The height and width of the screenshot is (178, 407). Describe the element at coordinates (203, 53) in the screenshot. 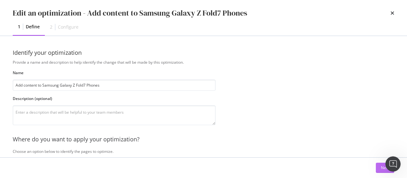

I see `div: Identify your optimization` at that location.